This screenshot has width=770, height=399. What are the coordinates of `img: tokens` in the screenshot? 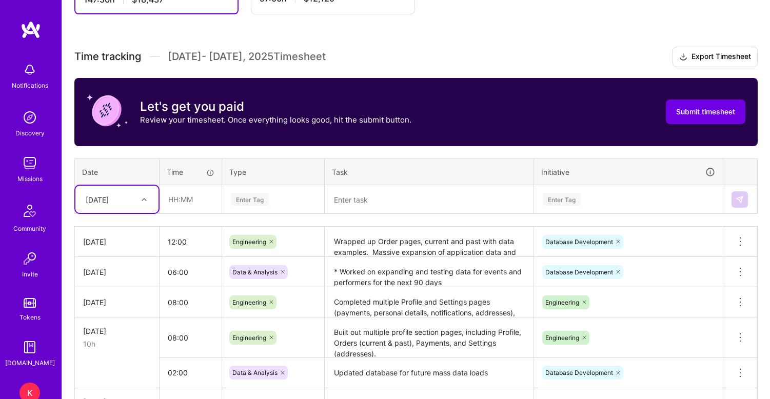 It's located at (30, 303).